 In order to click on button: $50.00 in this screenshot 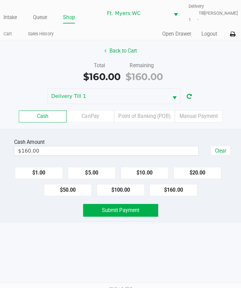, I will do `click(68, 188)`.